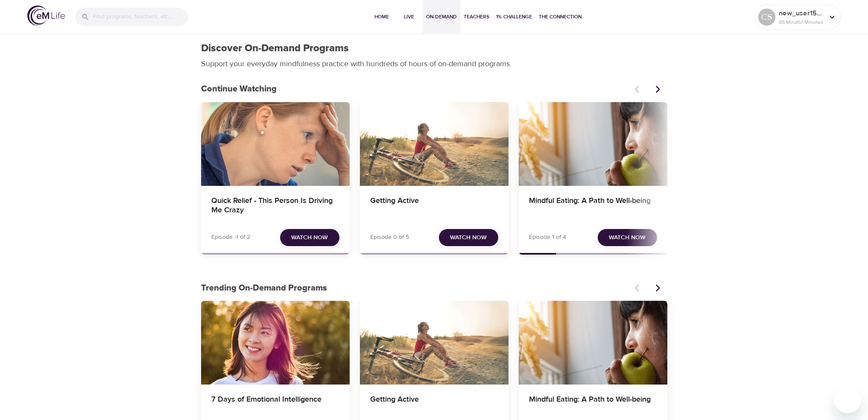 The width and height of the screenshot is (868, 420). What do you see at coordinates (275, 143) in the screenshot?
I see `button: Quick Relief - This Person Is Driving Me Crazy` at bounding box center [275, 143].